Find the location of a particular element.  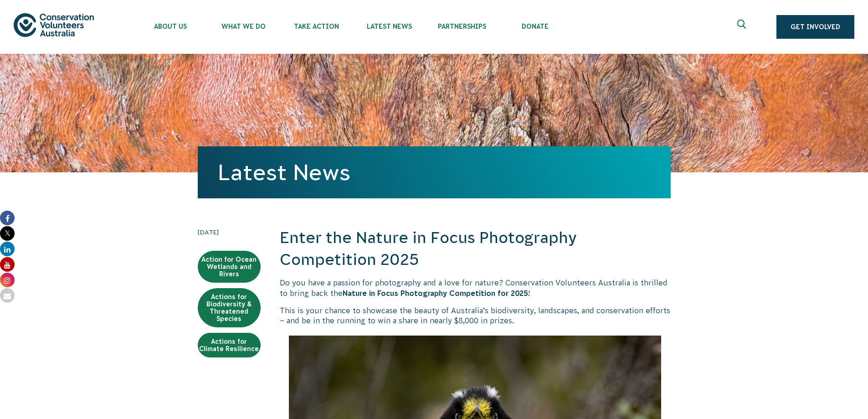

a: Get Involved is located at coordinates (815, 26).